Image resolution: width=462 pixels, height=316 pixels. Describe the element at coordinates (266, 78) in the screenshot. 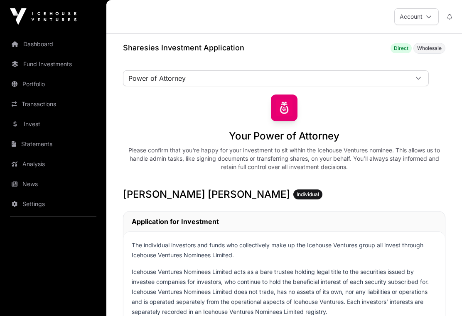

I see `span: Power of Attorney` at that location.